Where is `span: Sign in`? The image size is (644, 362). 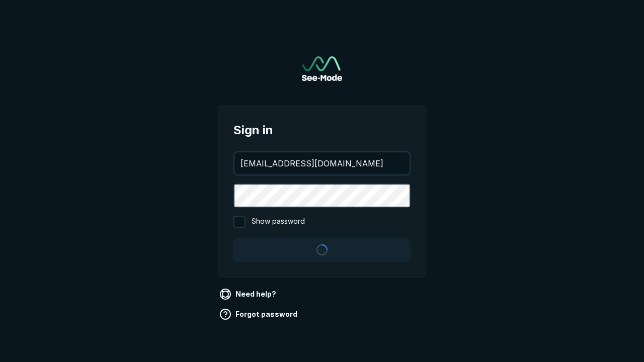
span: Sign in is located at coordinates (322, 130).